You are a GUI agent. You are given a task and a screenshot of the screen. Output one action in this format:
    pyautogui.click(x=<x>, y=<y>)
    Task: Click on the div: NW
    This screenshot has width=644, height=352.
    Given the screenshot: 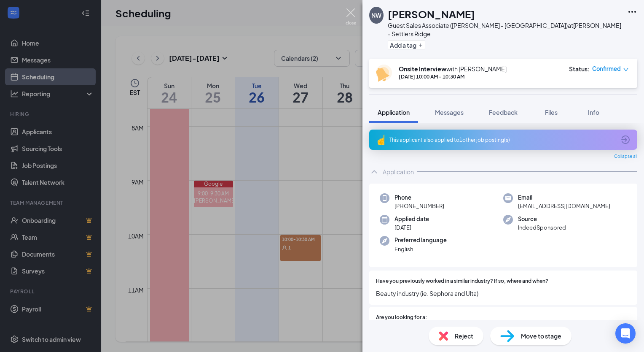 What is the action you would take?
    pyautogui.click(x=376, y=15)
    